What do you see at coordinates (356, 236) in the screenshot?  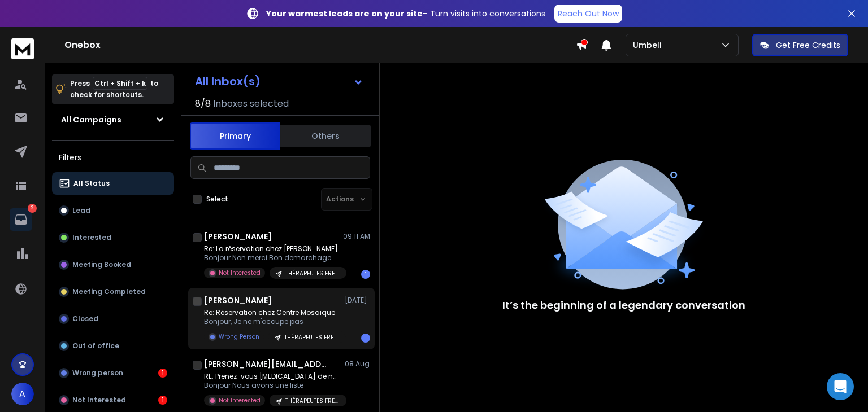 I see `p: 09:11 AM` at bounding box center [356, 236].